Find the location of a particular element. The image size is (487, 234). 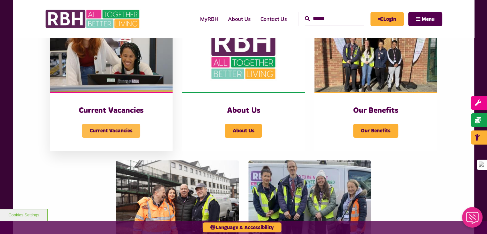

a: About Us is located at coordinates (239, 19).